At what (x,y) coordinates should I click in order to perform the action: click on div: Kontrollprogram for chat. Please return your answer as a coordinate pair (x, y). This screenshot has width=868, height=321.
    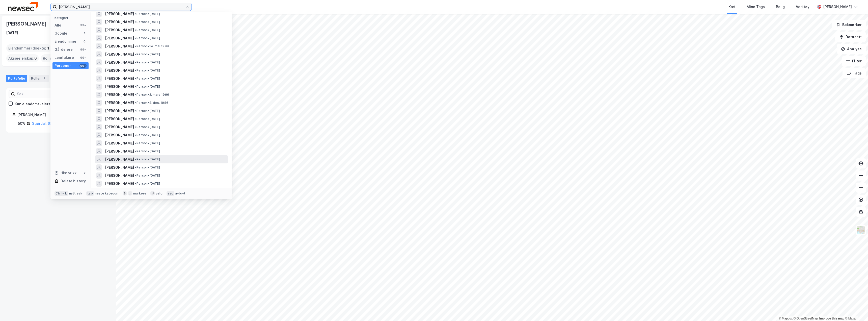
    Looking at the image, I should click on (855, 308).